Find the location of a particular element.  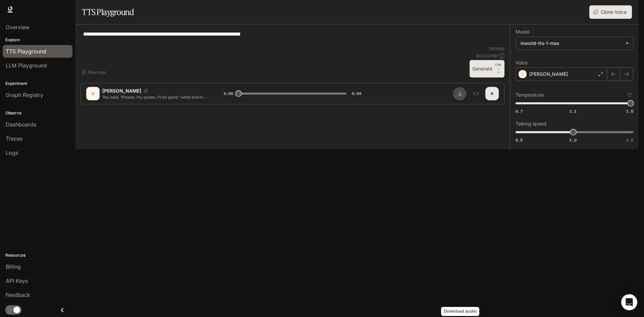

button: Reset to default is located at coordinates (629, 95).